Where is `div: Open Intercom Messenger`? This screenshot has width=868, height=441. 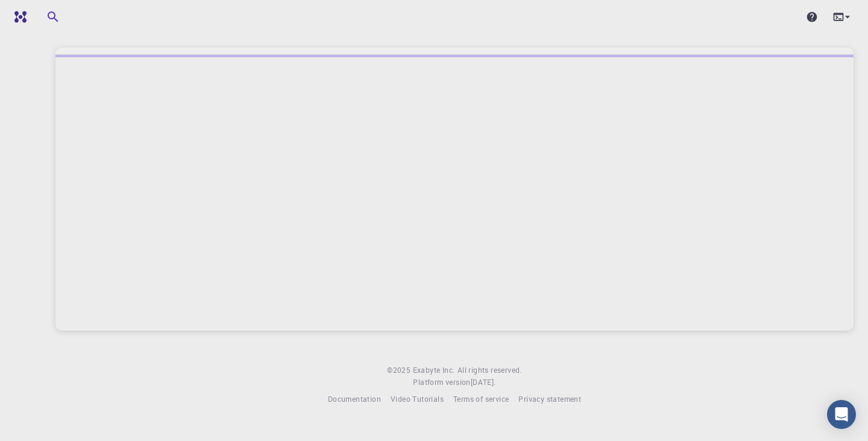
div: Open Intercom Messenger is located at coordinates (841, 414).